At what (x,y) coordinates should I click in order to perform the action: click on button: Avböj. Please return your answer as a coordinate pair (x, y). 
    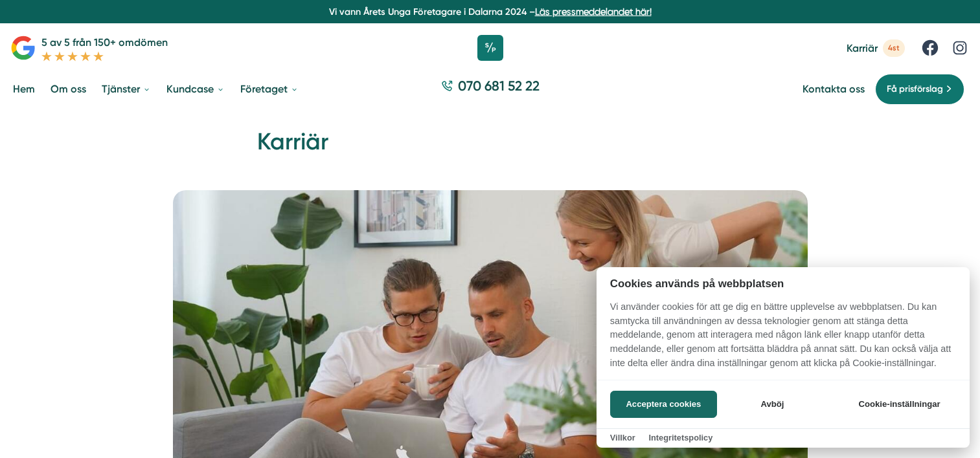
    Looking at the image, I should click on (772, 405).